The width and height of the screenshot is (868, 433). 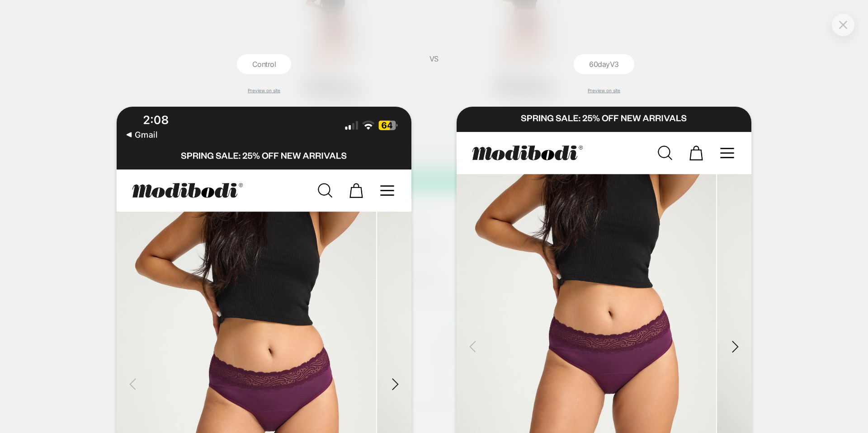 What do you see at coordinates (434, 243) in the screenshot?
I see `div: VS` at bounding box center [434, 243].